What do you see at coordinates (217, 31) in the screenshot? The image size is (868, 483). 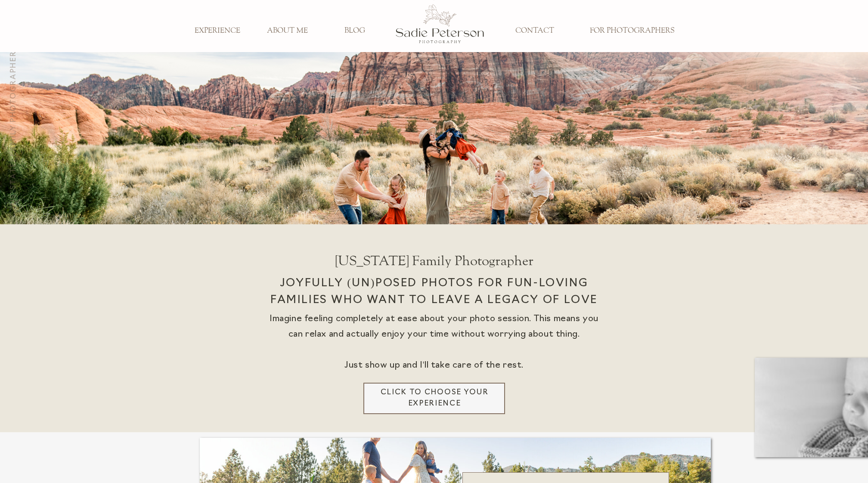 I see `h3: EXPERIENCE` at bounding box center [217, 31].